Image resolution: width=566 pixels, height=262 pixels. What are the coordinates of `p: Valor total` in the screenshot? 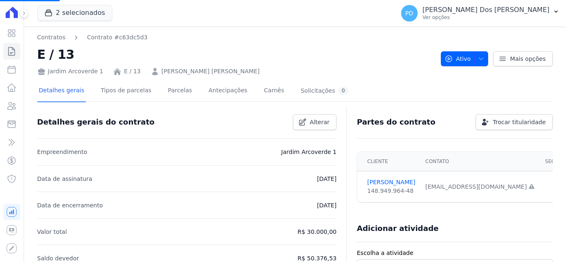 It's located at (52, 232).